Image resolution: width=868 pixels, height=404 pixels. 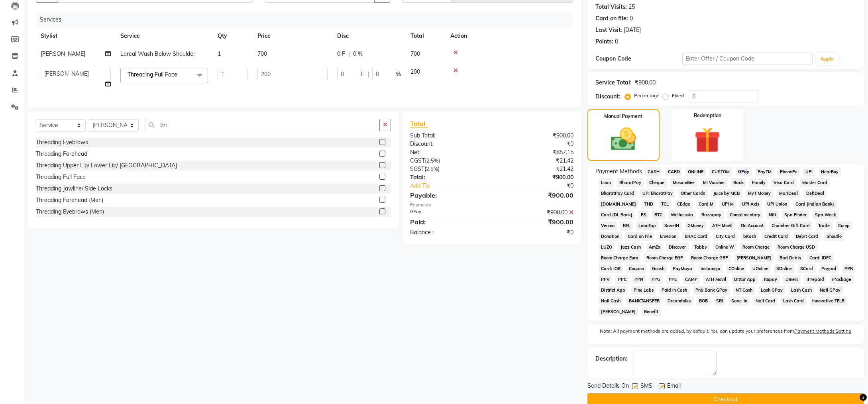 What do you see at coordinates (824, 225) in the screenshot?
I see `span: Trade` at bounding box center [824, 225].